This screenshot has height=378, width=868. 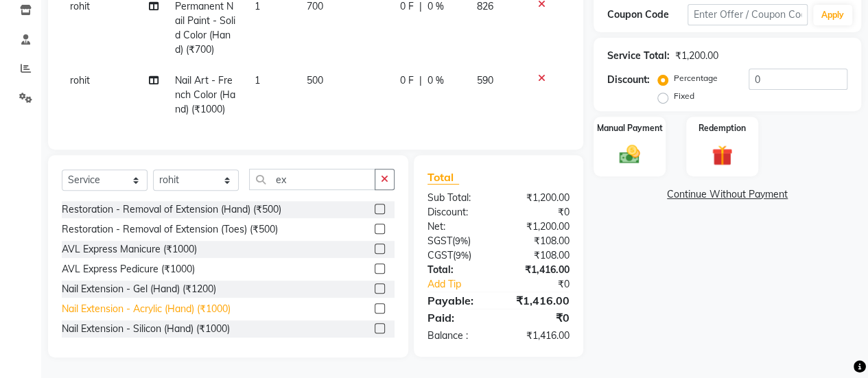 I want to click on div: AVL Express Manicure (₹1000), so click(x=129, y=249).